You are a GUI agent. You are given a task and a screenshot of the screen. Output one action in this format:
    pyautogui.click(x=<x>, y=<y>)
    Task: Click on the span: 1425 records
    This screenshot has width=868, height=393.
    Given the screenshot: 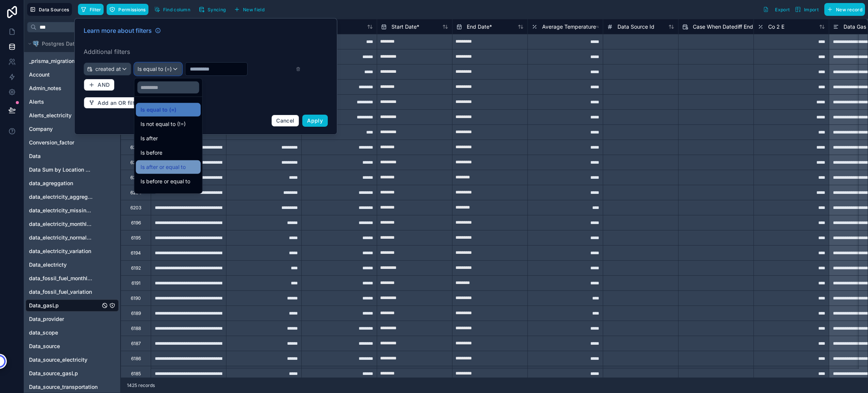 What is the action you would take?
    pyautogui.click(x=141, y=385)
    